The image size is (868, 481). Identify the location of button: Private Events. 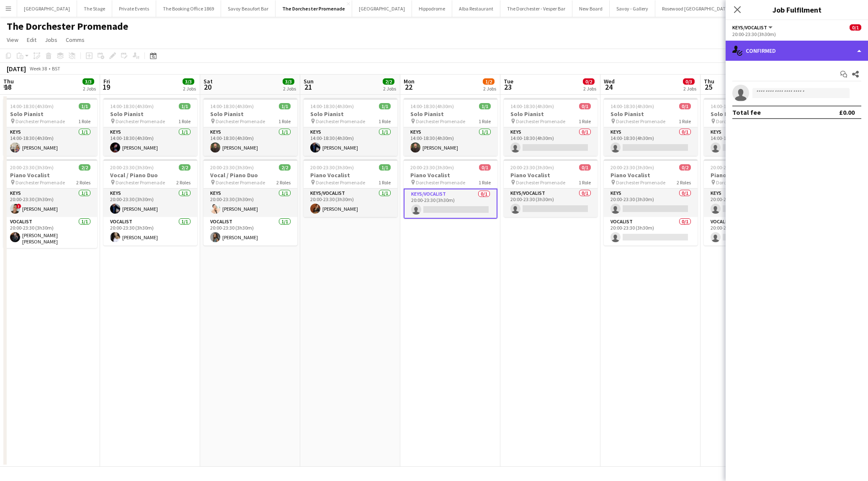
(134, 8).